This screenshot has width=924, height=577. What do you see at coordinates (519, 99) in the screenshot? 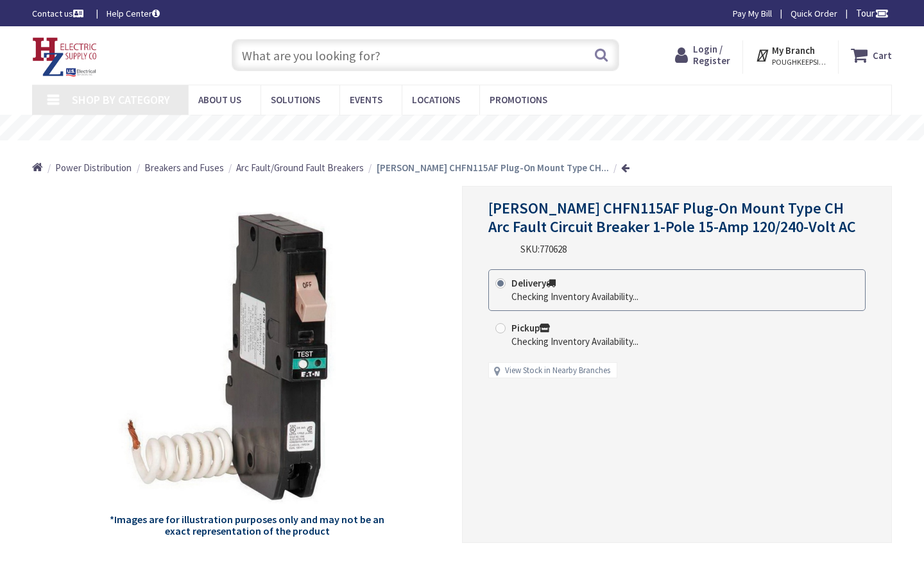
I see `span: Promotions` at bounding box center [519, 99].